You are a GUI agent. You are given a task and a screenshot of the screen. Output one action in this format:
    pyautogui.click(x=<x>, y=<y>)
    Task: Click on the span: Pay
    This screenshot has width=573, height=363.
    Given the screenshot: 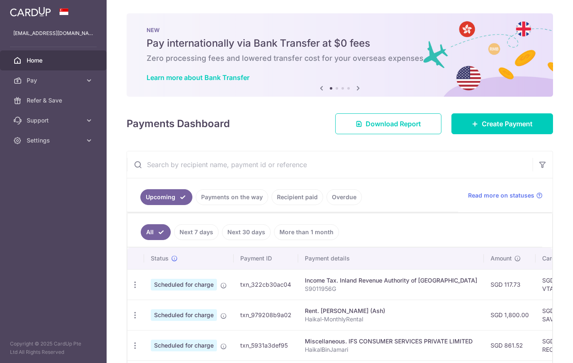 What is the action you would take?
    pyautogui.click(x=54, y=80)
    